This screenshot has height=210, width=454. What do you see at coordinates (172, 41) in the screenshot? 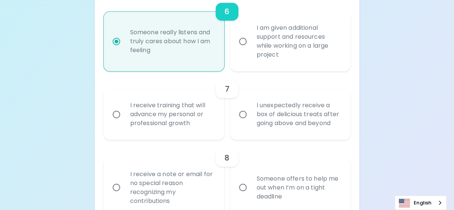
I see `div: Someone really listens and truly cares about how I am feeling` at bounding box center [172, 41].